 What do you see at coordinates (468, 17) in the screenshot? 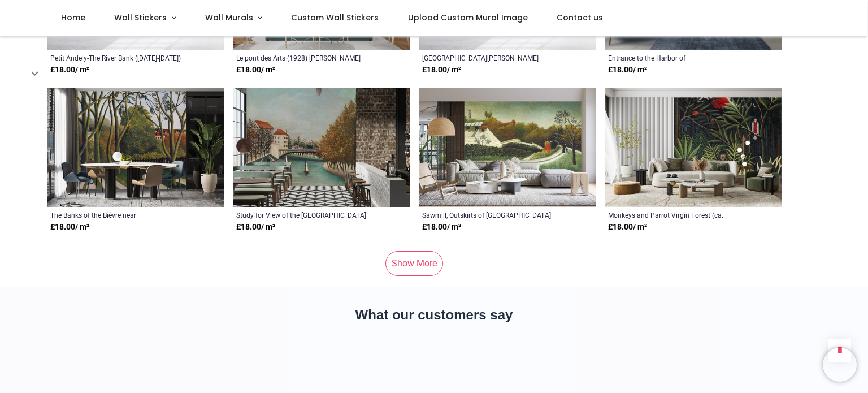
I see `span: Upload Custom Mural Image` at bounding box center [468, 17].